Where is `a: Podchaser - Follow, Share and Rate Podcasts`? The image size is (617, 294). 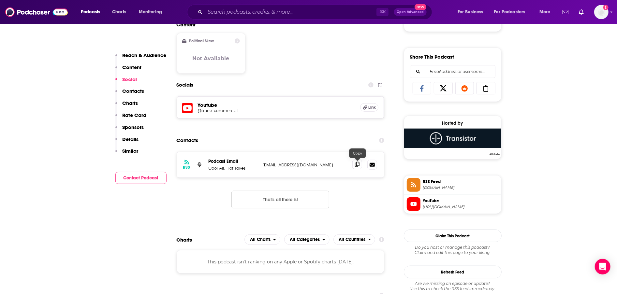 a: Podchaser - Follow, Share and Rate Podcasts is located at coordinates (36, 12).